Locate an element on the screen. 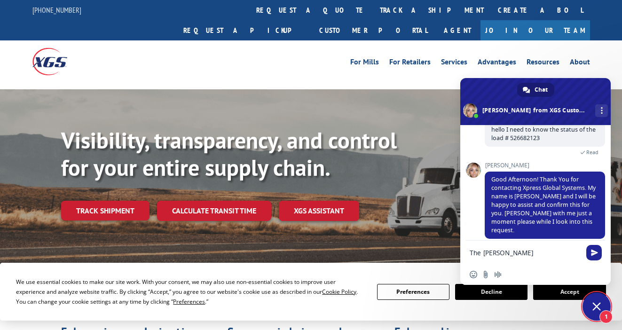 This screenshot has width=622, height=330. a: Advantages is located at coordinates (497, 63).